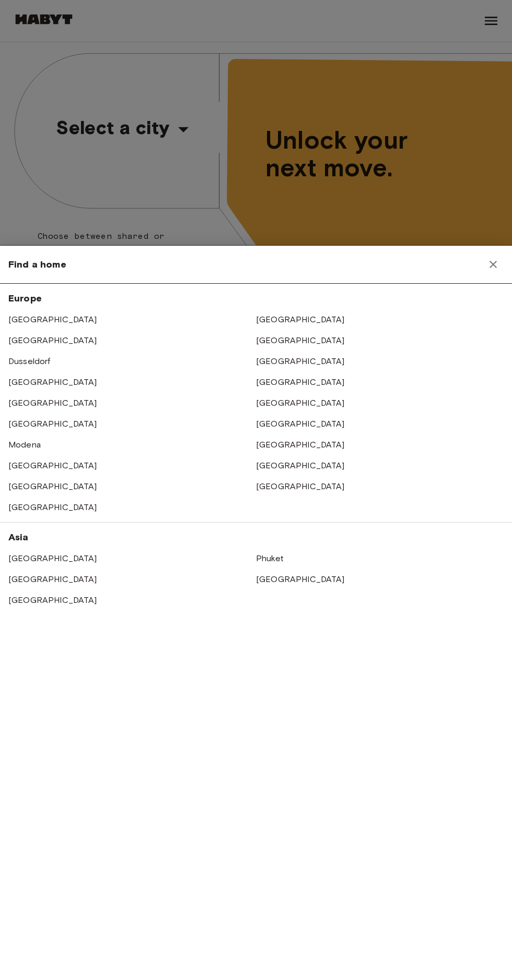  I want to click on a: Modena, so click(24, 445).